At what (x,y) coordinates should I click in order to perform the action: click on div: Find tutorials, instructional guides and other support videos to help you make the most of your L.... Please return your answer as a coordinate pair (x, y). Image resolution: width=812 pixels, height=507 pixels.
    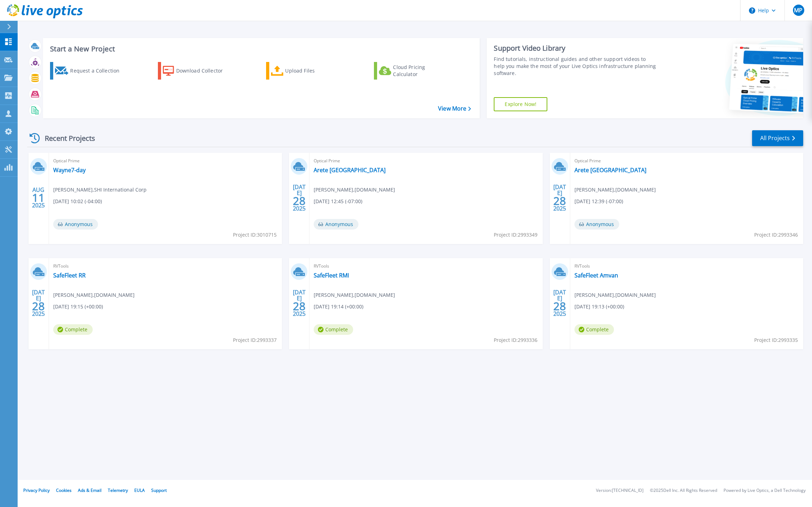
    Looking at the image, I should click on (575, 67).